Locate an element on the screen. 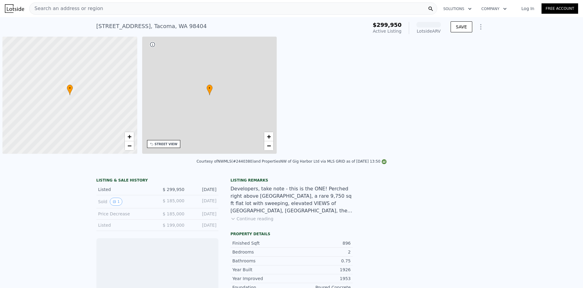 This screenshot has height=288, width=583. span: $ 299,950 is located at coordinates (173, 189).